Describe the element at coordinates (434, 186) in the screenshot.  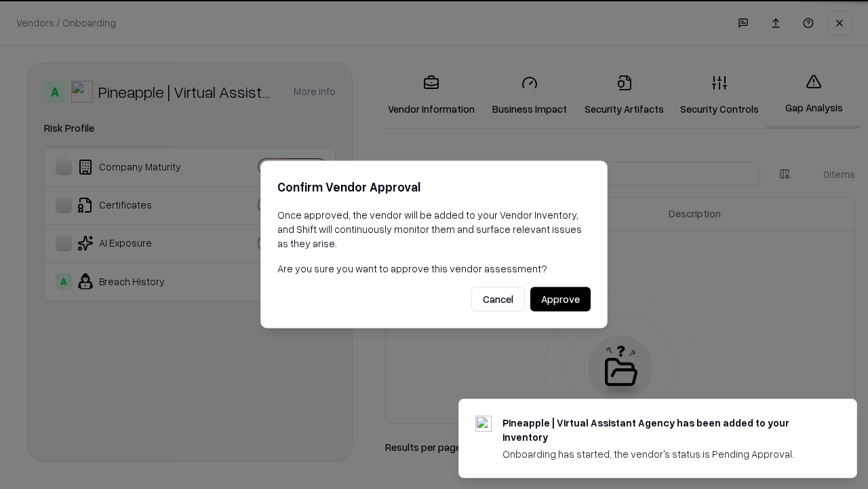
I see `h2: Confirm Vendor Approval` at that location.